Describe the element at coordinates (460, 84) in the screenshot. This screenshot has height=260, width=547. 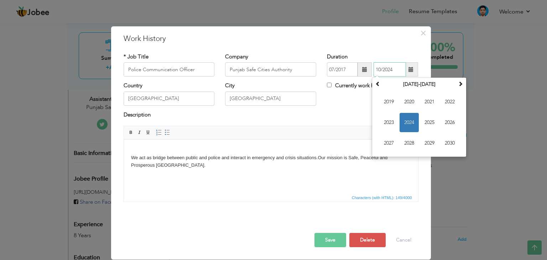
I see `span: Next Decade` at that location.